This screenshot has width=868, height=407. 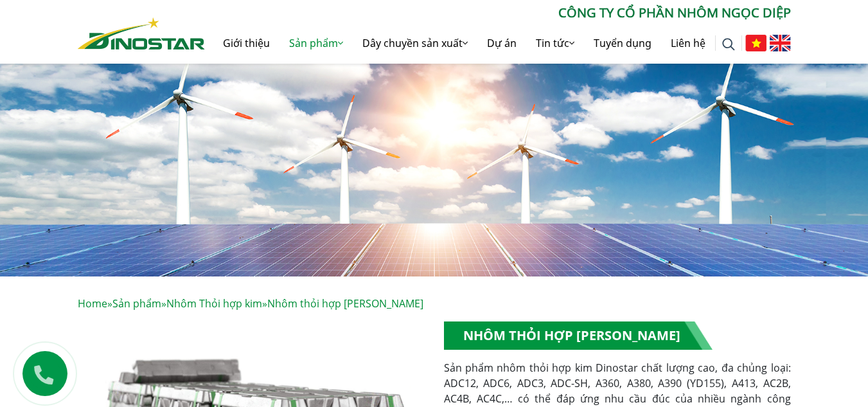 What do you see at coordinates (781, 43) in the screenshot?
I see `img: English` at bounding box center [781, 43].